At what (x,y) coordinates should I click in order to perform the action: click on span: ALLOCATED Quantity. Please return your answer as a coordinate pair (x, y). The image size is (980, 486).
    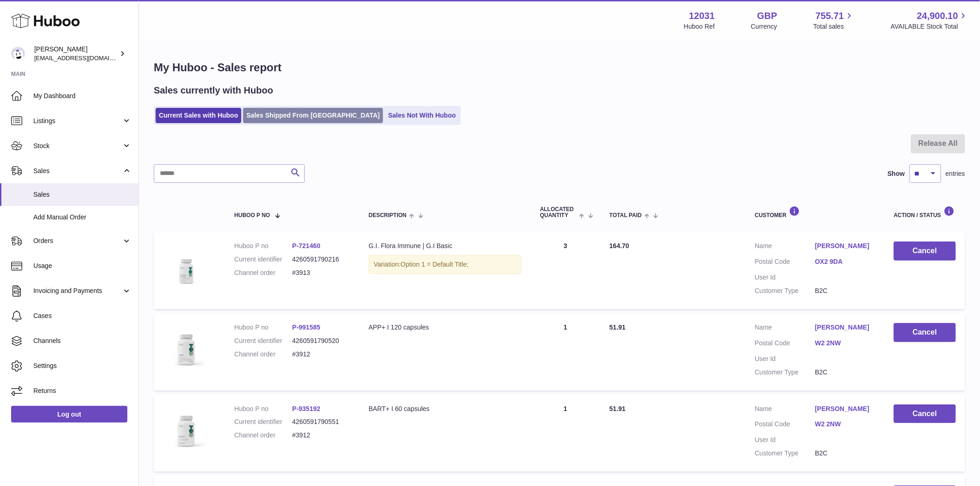
    Looking at the image, I should click on (558, 212).